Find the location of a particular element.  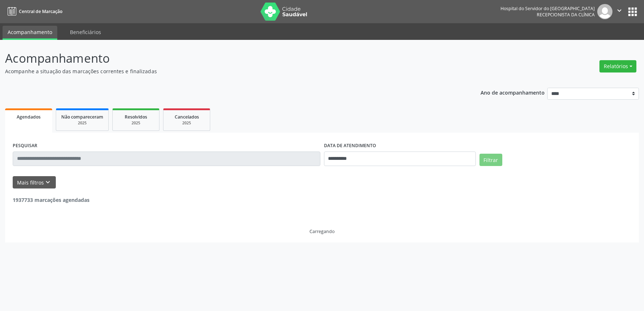

a: Beneficiários is located at coordinates (86, 32).